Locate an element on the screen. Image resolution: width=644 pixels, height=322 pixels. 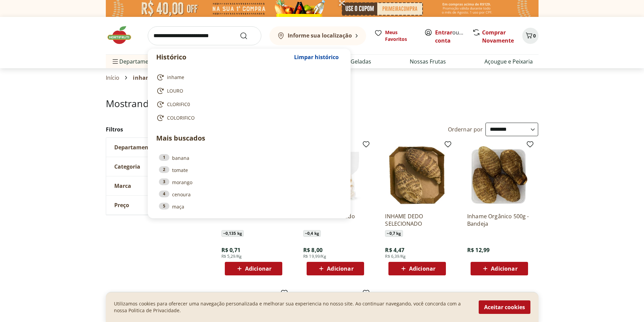
button: Carrinho is located at coordinates (530, 36).